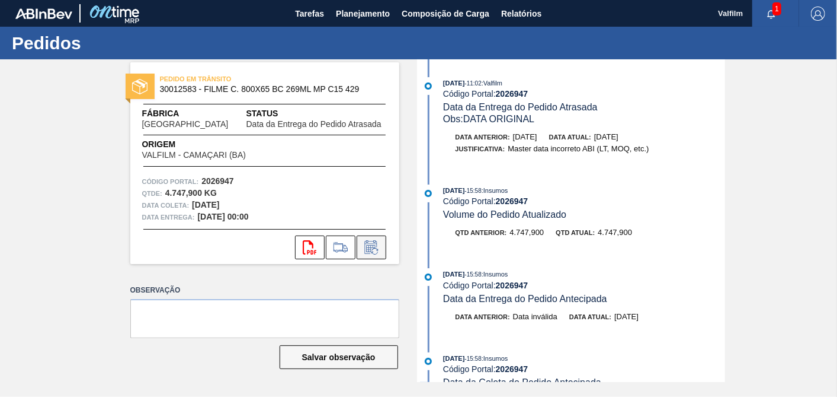 The width and height of the screenshot is (837, 397). What do you see at coordinates (117, 43) in the screenshot?
I see `h1: Pedidos` at bounding box center [117, 43].